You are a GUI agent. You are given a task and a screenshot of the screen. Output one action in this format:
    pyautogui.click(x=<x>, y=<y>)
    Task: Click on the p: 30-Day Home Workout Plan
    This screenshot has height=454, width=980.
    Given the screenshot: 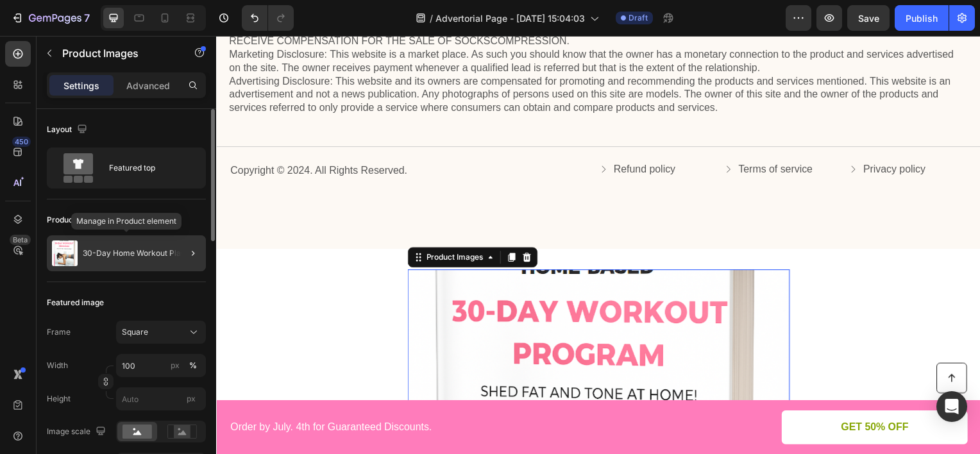 What is the action you would take?
    pyautogui.click(x=134, y=253)
    